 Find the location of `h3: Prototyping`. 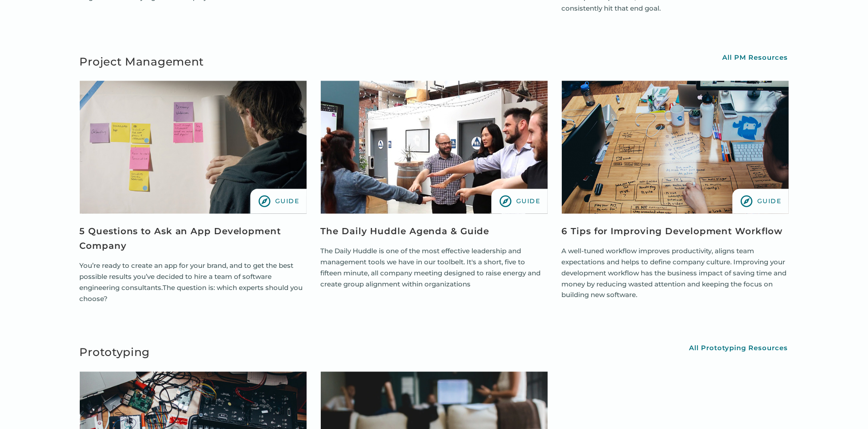

h3: Prototyping is located at coordinates (114, 352).